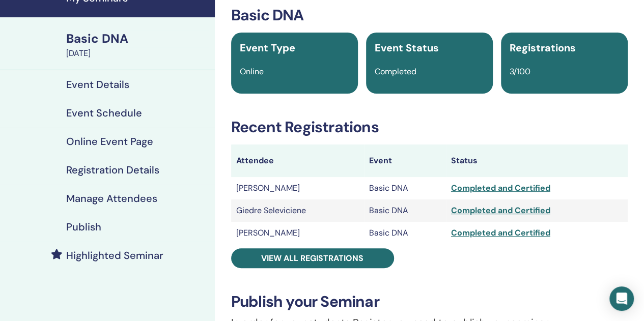  I want to click on span: Event Status, so click(407, 48).